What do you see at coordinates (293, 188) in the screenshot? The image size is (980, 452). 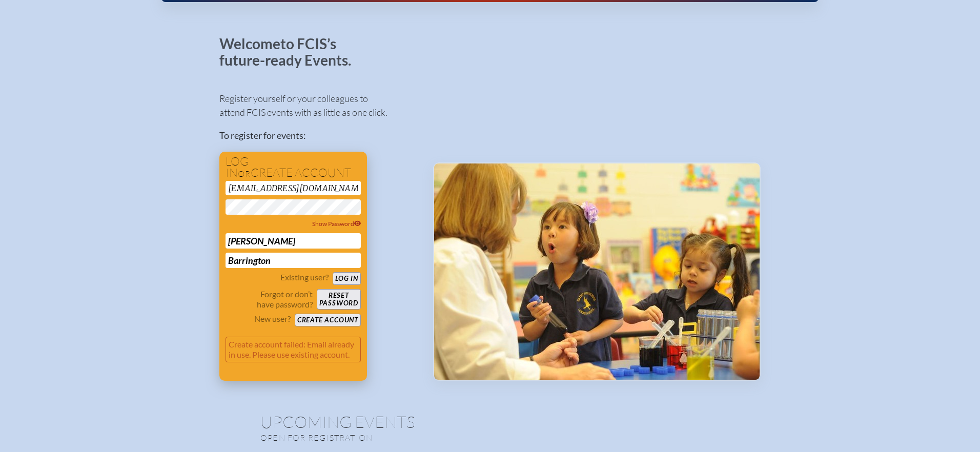 I see `input: Email` at bounding box center [293, 188].